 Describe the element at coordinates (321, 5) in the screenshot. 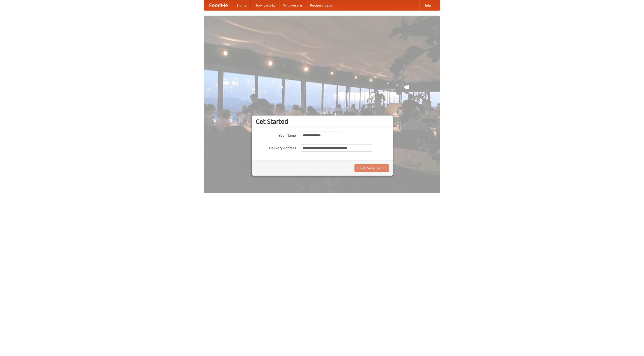

I see `a: Recipe videos` at that location.